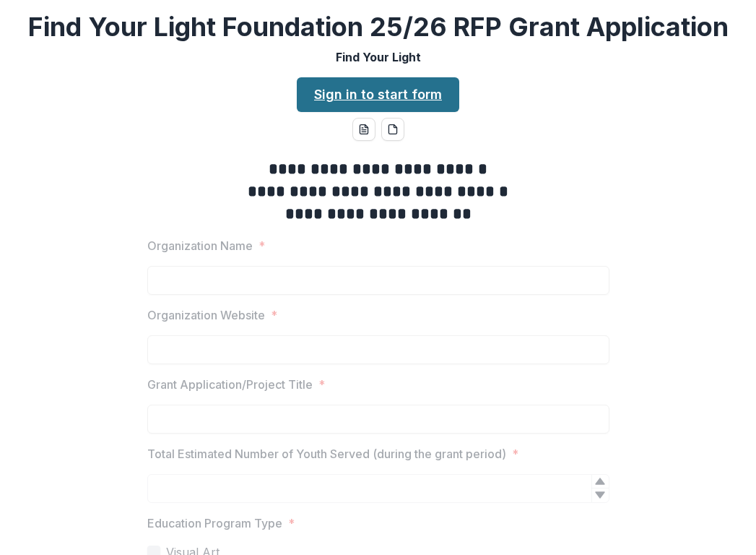 The image size is (756, 555). What do you see at coordinates (393, 129) in the screenshot?
I see `button: pdf-download` at bounding box center [393, 129].